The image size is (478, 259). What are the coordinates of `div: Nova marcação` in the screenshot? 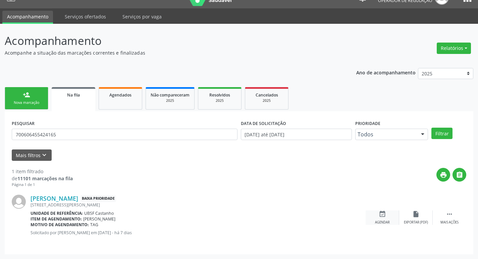 It's located at (26, 103).